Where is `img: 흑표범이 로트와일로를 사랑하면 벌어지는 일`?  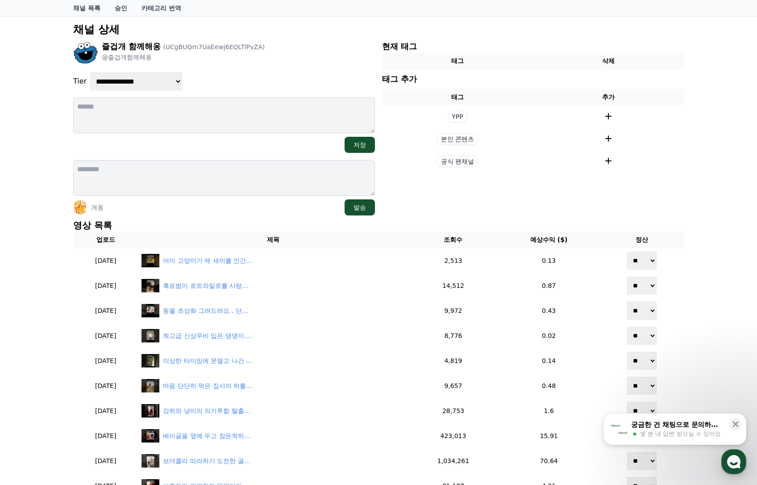 img: 흑표범이 로트와일로를 사랑하면 벌어지는 일 is located at coordinates (151, 285).